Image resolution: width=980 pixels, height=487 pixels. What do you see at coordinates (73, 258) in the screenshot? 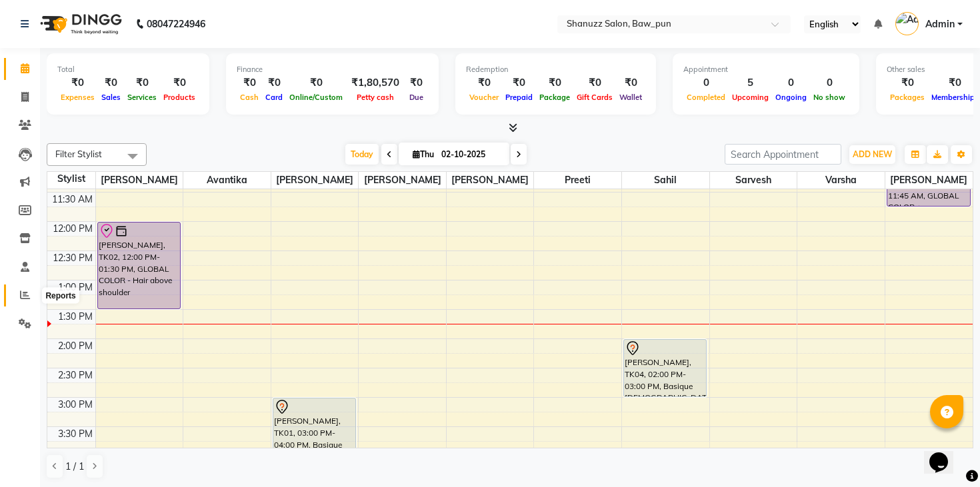
I see `div: 12:30 PM` at bounding box center [73, 258].